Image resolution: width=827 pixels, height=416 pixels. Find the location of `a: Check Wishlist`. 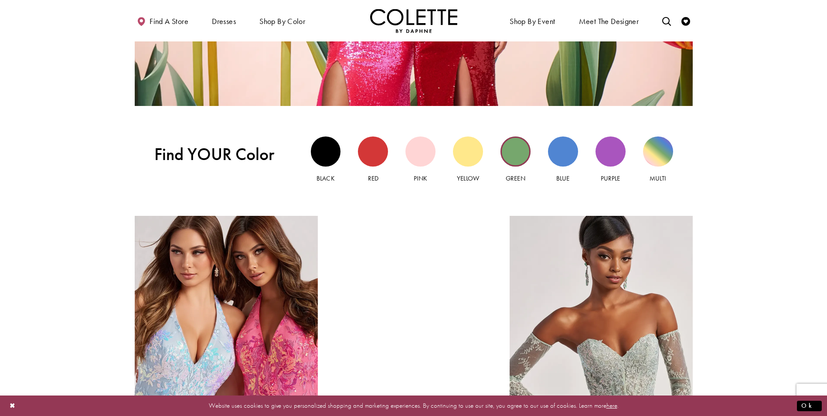

a: Check Wishlist is located at coordinates (686, 20).